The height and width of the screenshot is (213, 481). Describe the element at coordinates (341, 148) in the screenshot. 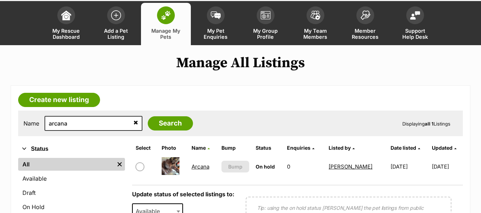

I see `a: Listed by` at that location.